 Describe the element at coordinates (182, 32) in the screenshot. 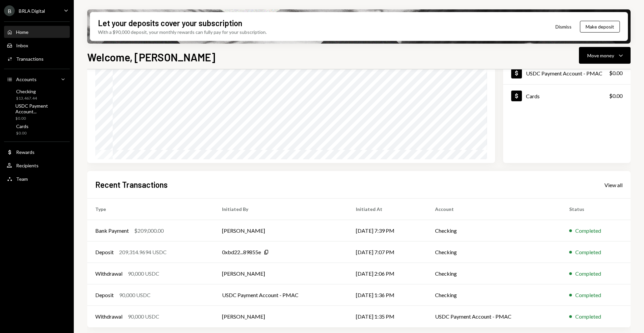

I see `div: With a $90,000 deposit, your monthly rewards can fully pay for your subscription.` at that location.